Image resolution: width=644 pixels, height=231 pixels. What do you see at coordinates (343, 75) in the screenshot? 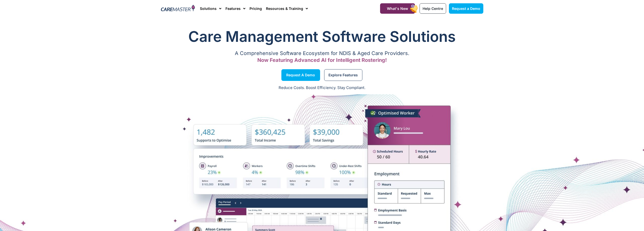
I see `span: Explore Features` at bounding box center [343, 75].